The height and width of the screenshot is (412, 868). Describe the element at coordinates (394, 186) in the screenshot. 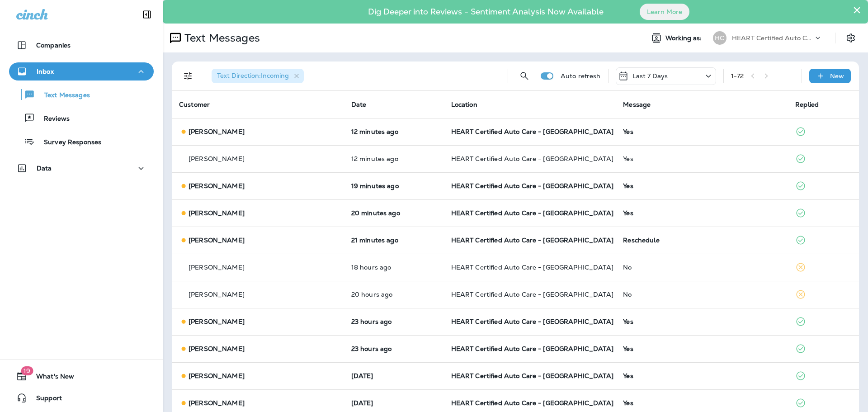

I see `p: Oct 9, 2025 09:06 AM` at that location.